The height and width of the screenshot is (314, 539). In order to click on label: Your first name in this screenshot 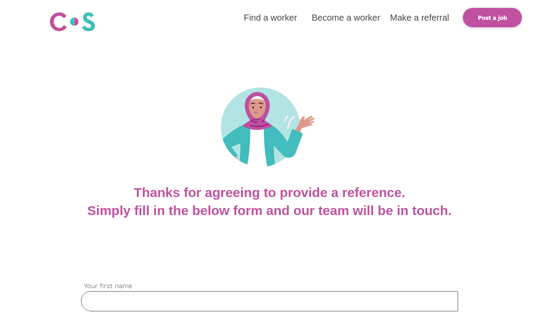, I will do `click(270, 286)`.